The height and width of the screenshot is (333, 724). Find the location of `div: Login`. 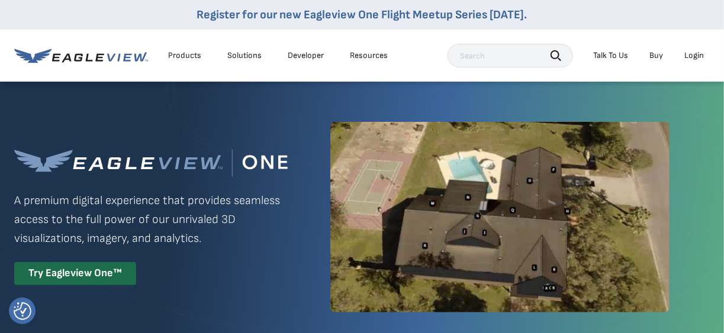

div: Login is located at coordinates (693, 56).